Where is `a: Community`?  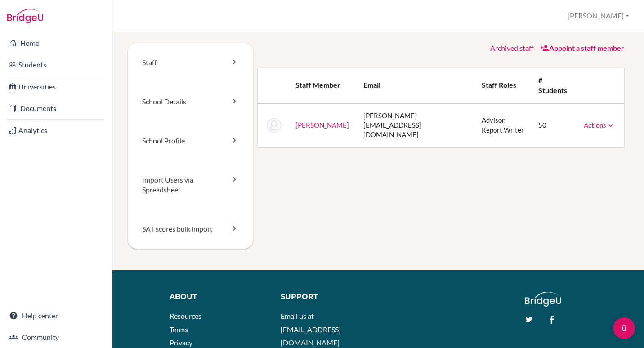
a: Community is located at coordinates (56, 337).